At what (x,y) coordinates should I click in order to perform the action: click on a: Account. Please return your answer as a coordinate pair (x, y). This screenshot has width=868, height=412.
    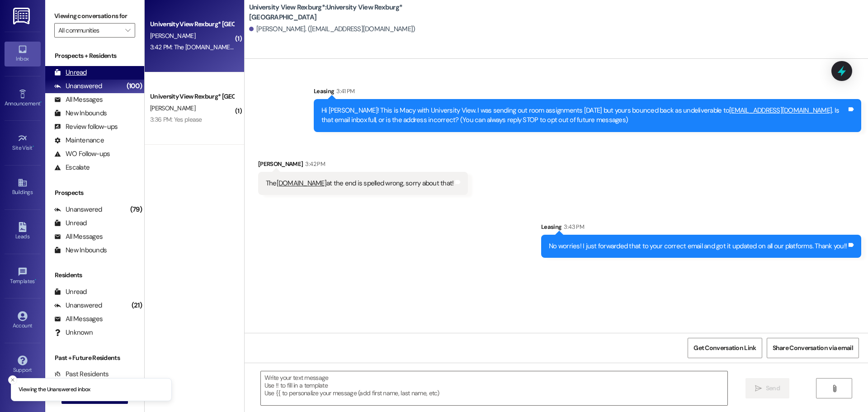
    Looking at the image, I should click on (23, 320).